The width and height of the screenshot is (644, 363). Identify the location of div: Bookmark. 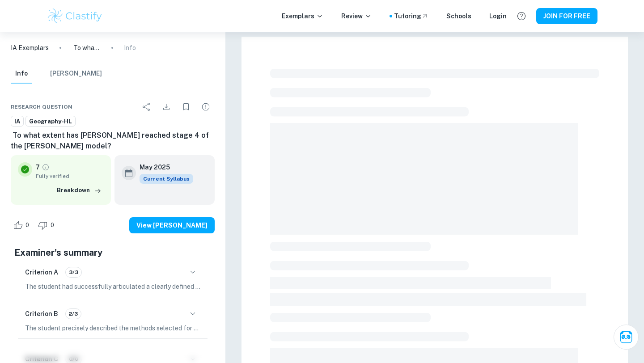
(186, 107).